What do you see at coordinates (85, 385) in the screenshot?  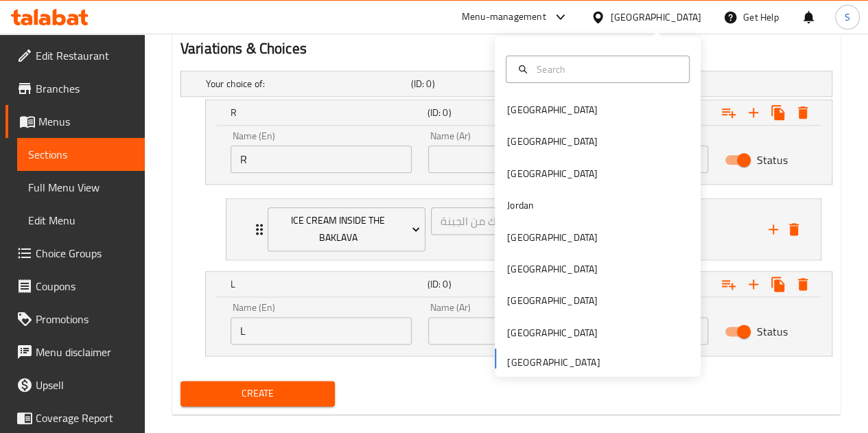 I see `span: Upsell` at bounding box center [85, 385].